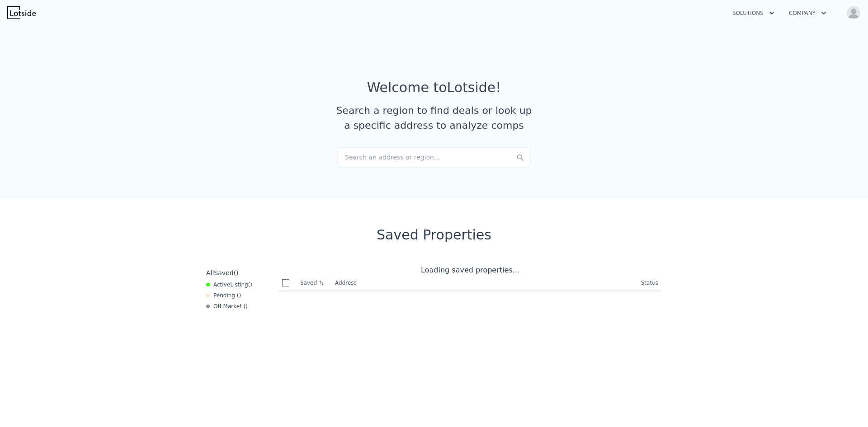 The height and width of the screenshot is (427, 868). What do you see at coordinates (239, 284) in the screenshot?
I see `span: Listing` at bounding box center [239, 284].